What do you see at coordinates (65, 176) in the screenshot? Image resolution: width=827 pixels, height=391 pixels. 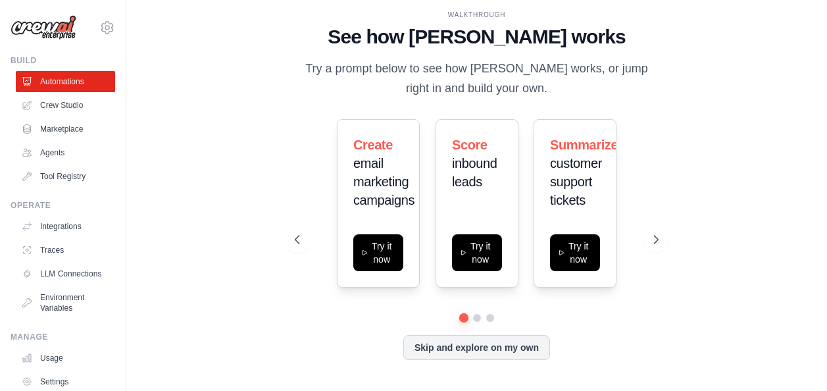 I see `a: Tool Registry` at bounding box center [65, 176].